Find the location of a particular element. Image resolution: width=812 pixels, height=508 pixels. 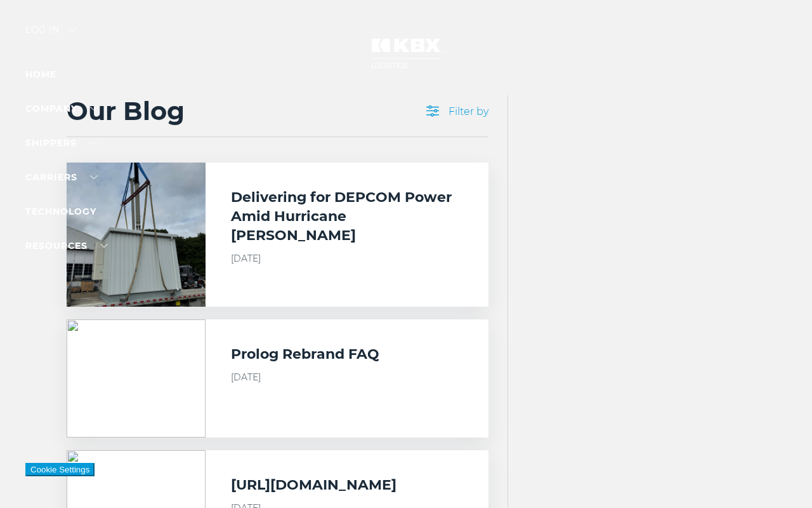

h3: Prolog Rebrand FAQ is located at coordinates (305, 354).